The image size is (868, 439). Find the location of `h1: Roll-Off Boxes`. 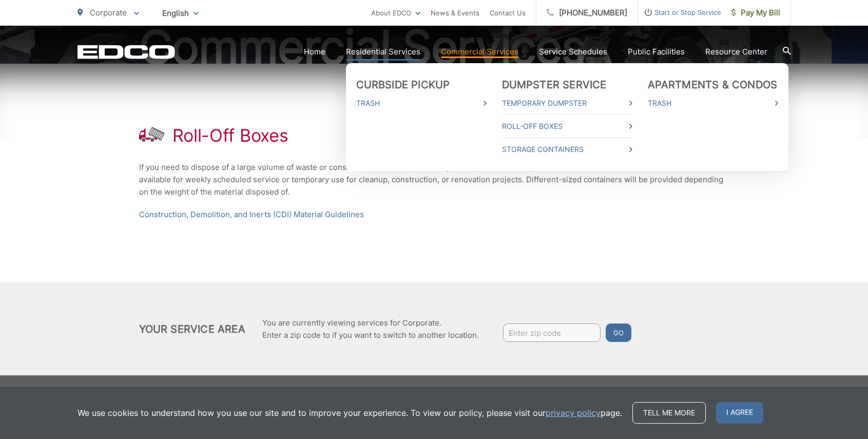

h1: Roll-Off Boxes is located at coordinates (231, 136).